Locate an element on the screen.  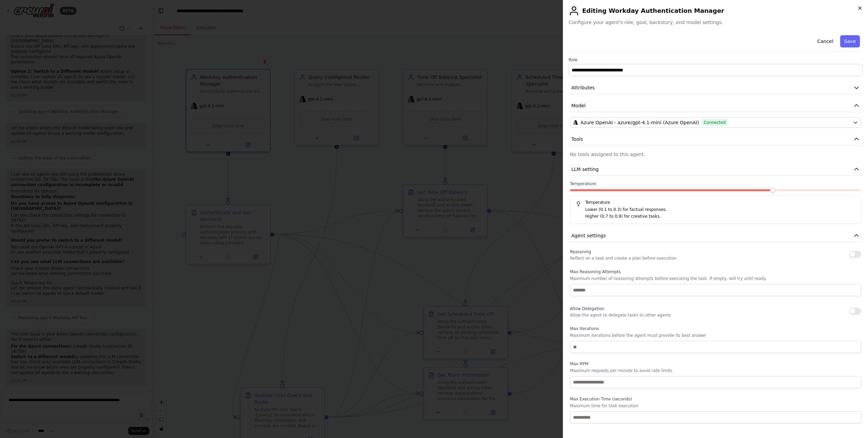
span: Connected is located at coordinates (714, 123).